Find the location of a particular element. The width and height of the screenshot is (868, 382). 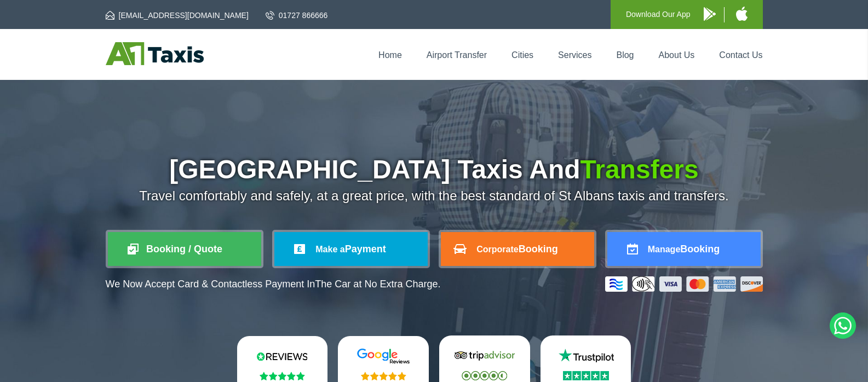

span: Make a is located at coordinates (329, 249).